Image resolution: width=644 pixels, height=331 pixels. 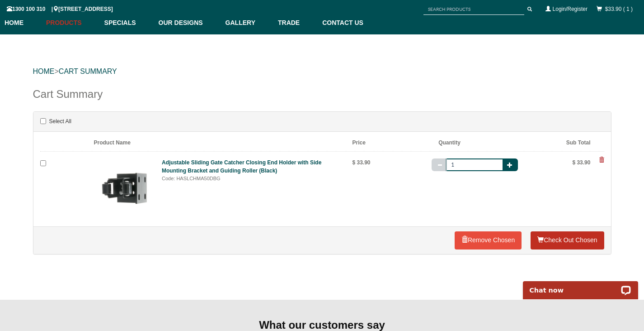 I want to click on b: Quantity, so click(x=450, y=143).